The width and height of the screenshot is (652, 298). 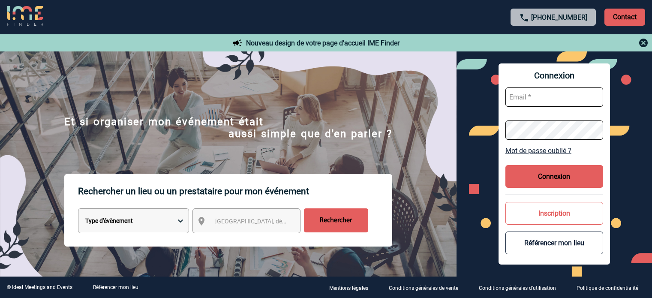 What do you see at coordinates (554, 176) in the screenshot?
I see `button: Connexion` at bounding box center [554, 176].